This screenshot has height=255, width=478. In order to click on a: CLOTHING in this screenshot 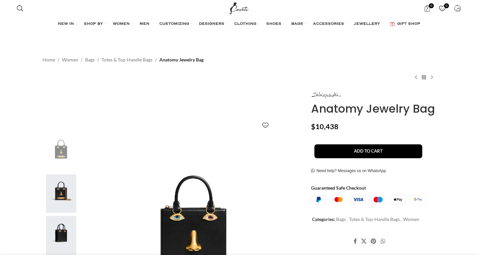, I will do `click(247, 24)`.